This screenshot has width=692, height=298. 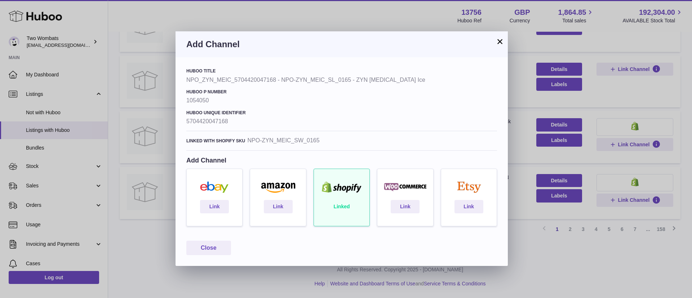 What do you see at coordinates (284, 141) in the screenshot?
I see `strong: NPO-ZYN_MEIC_SW_0165` at bounding box center [284, 141].